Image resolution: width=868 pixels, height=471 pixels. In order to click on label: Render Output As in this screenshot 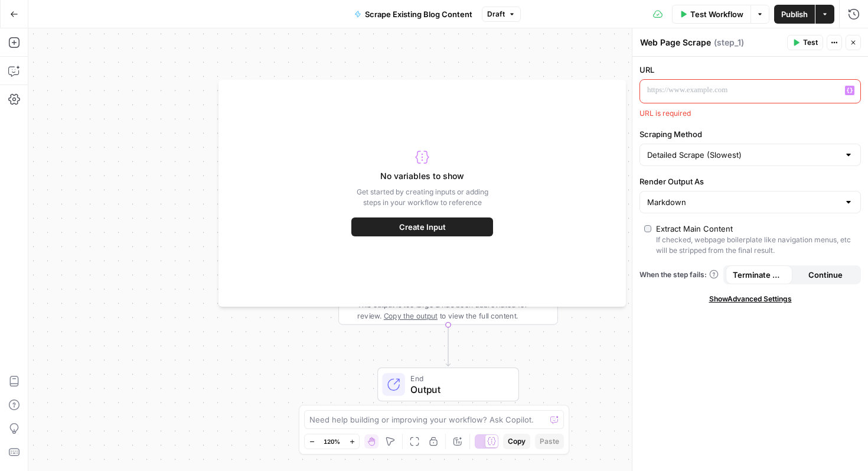, I will do `click(750, 181)`.